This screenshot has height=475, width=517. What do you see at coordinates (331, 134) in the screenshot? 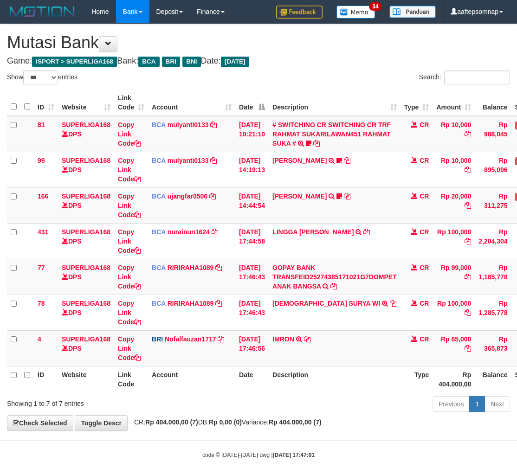
I see `a: # SWITCHING CR SWITCHING CR TRF RAHMAT SUKARILAWAN451 RAHMAT SUKA #` at bounding box center [331, 134].